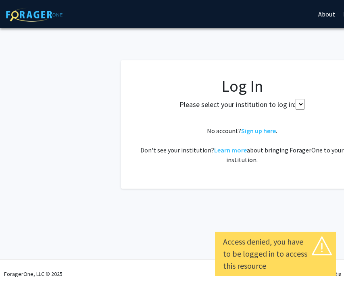 The image size is (344, 288). Describe the element at coordinates (275, 254) in the screenshot. I see `div: Access denied, you have to be logged in to access this resource` at that location.